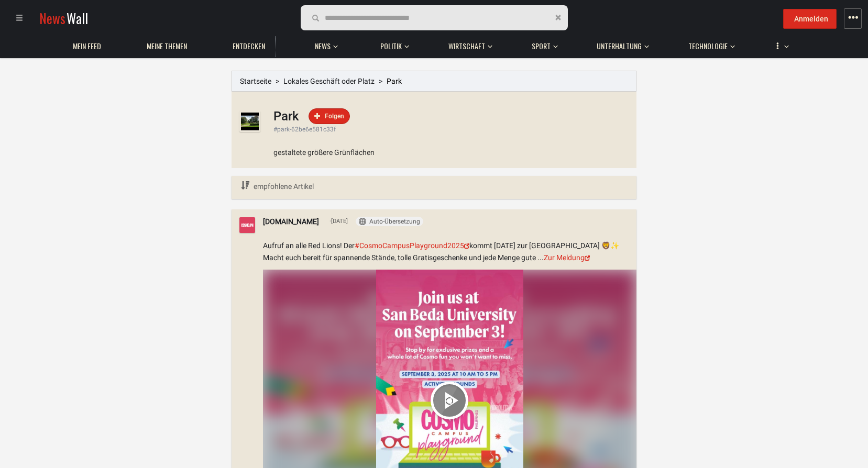  Describe the element at coordinates (451, 129) in the screenshot. I see `div: #park-62be6e581c33f` at that location.